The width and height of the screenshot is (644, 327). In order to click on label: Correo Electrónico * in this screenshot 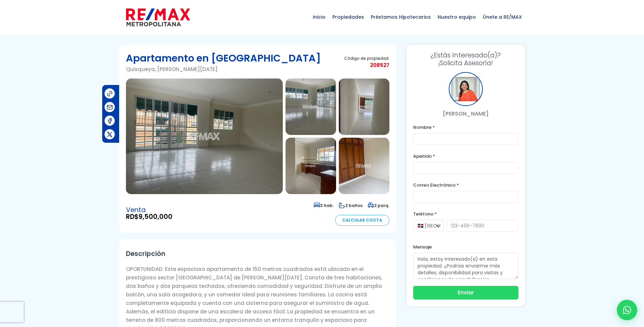, I will do `click(466, 185)`.